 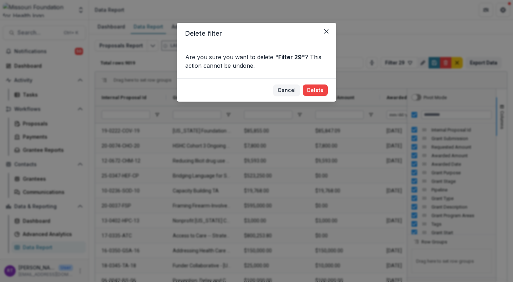 What do you see at coordinates (326, 31) in the screenshot?
I see `button: Close` at bounding box center [326, 31].